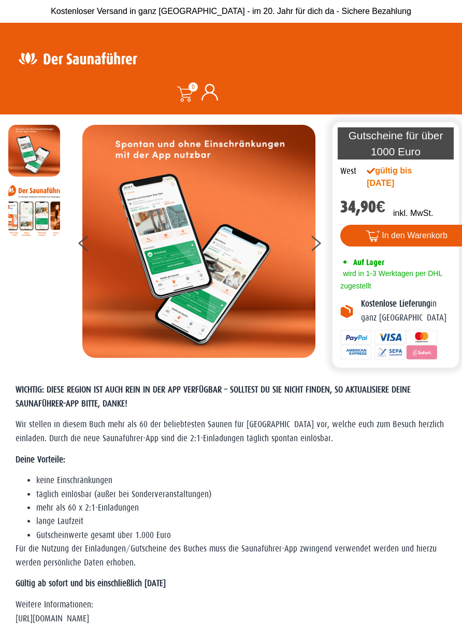  I want to click on span: wird in 1-3 Werktagen per DHL zugestellt, so click(391, 280).